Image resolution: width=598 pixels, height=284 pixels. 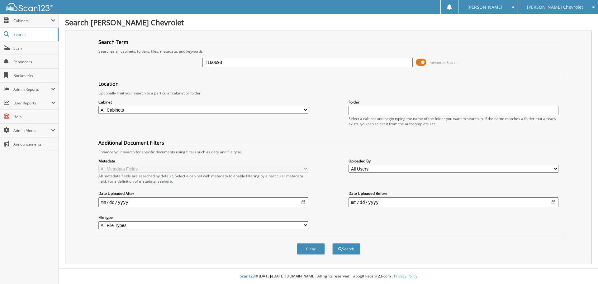 I want to click on label: Cabinet, so click(x=204, y=102).